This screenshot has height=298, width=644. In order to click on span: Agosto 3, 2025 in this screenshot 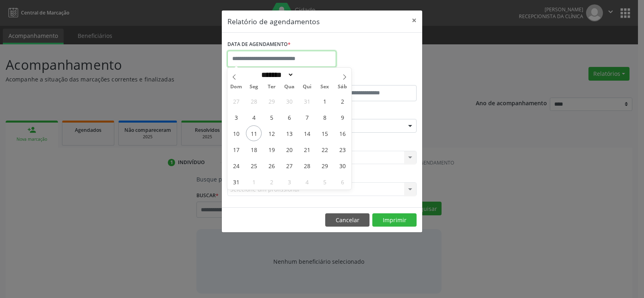, I will do `click(236, 117)`.